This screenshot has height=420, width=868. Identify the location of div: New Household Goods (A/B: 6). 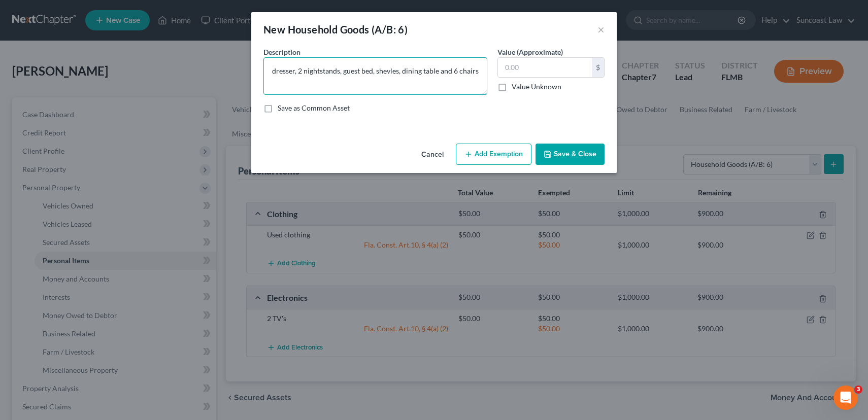
(335, 29).